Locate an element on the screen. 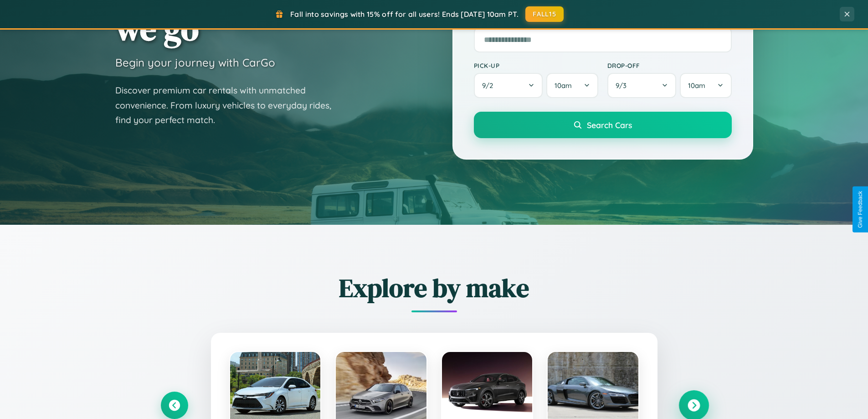 This screenshot has width=868, height=419. p: Discover premium car rentals with unmatched convenience. From luxury vehicles to everyday rides, ... is located at coordinates (229, 105).